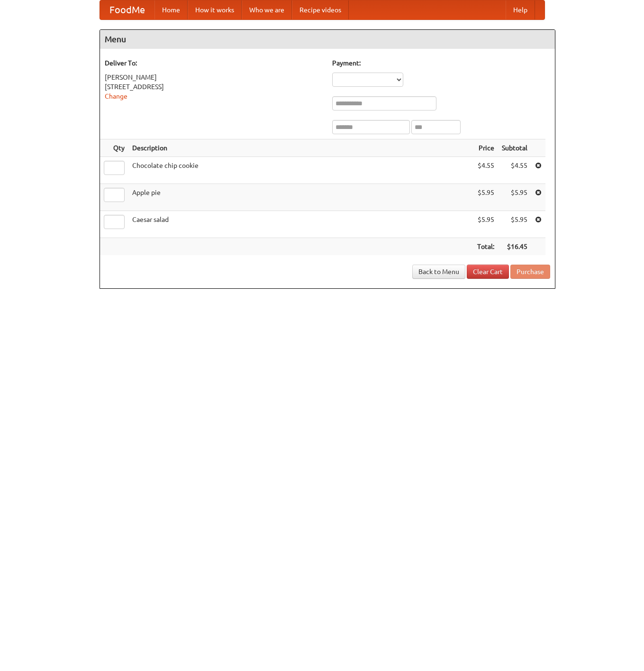 This screenshot has height=671, width=644. I want to click on a: Help, so click(520, 10).